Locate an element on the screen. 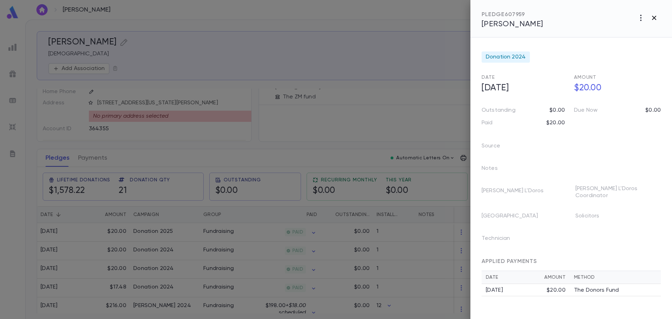  h5: $20.00 is located at coordinates (615, 88).